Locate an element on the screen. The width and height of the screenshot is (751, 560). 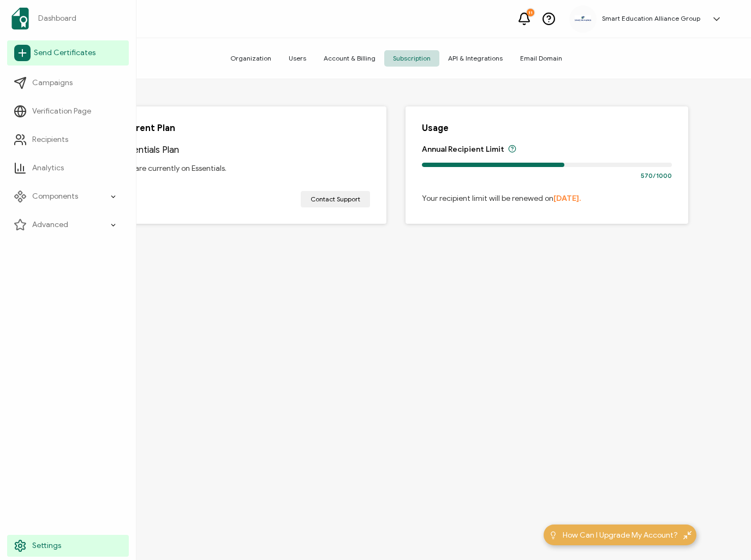
img: minimize-icon.svg is located at coordinates (687, 535).